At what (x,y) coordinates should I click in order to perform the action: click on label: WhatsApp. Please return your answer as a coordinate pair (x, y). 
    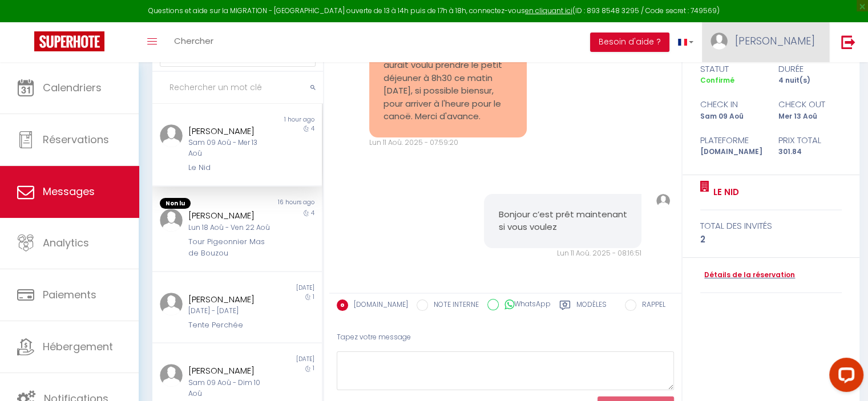
    Looking at the image, I should click on (524, 305).